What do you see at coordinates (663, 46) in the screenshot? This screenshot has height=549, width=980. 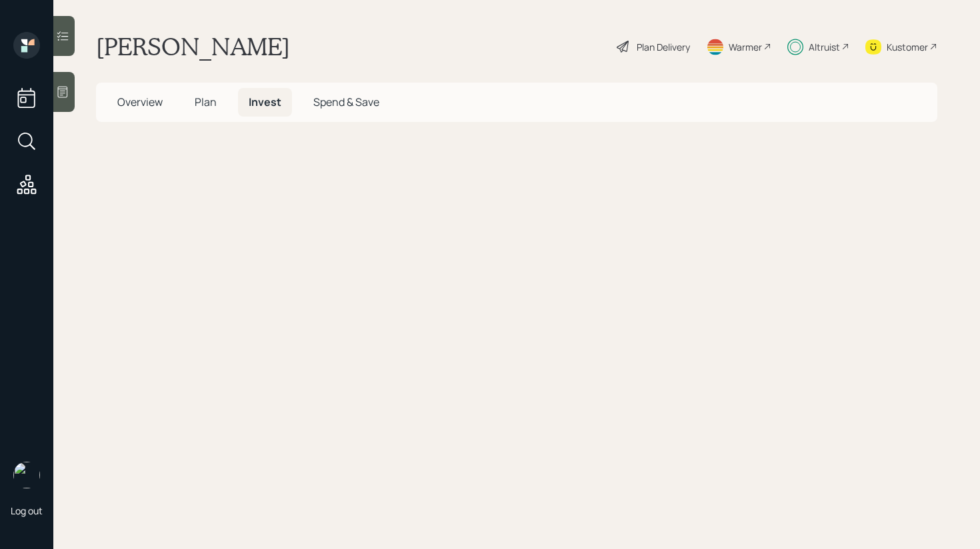 I see `div: Plan Delivery` at bounding box center [663, 46].